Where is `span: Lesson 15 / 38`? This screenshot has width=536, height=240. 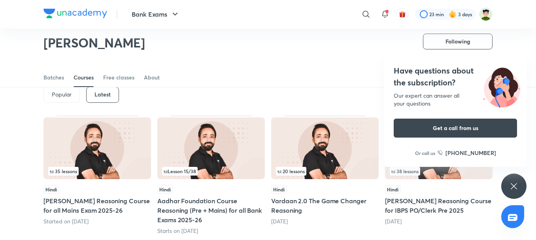 span: Lesson 15 / 38 is located at coordinates (180, 171).